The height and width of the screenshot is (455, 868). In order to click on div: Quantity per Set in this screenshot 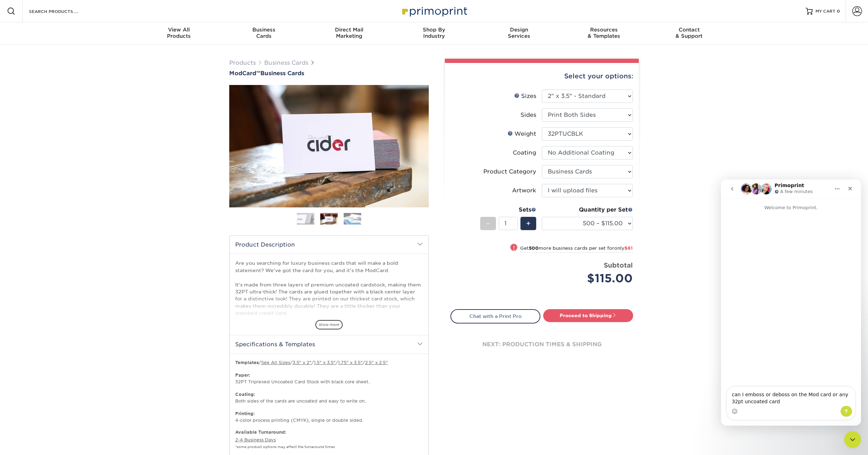, I will do `click(587, 210)`.